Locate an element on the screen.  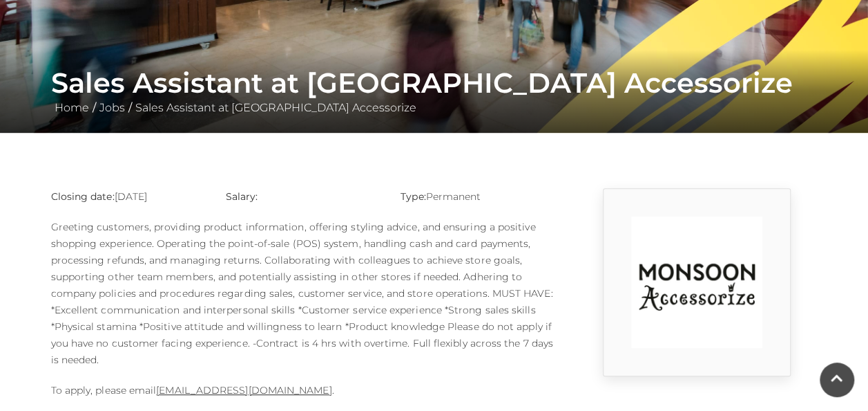
img: rtuC_1630740947_no1Y.jpg is located at coordinates (697, 282).